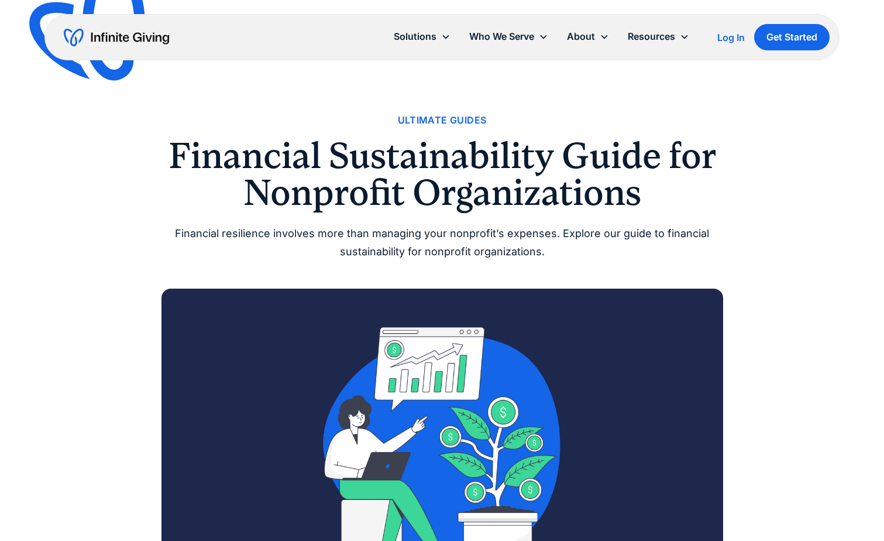  I want to click on h1: Financial Sustainability Guide for Nonprofit Organizations, so click(442, 174).